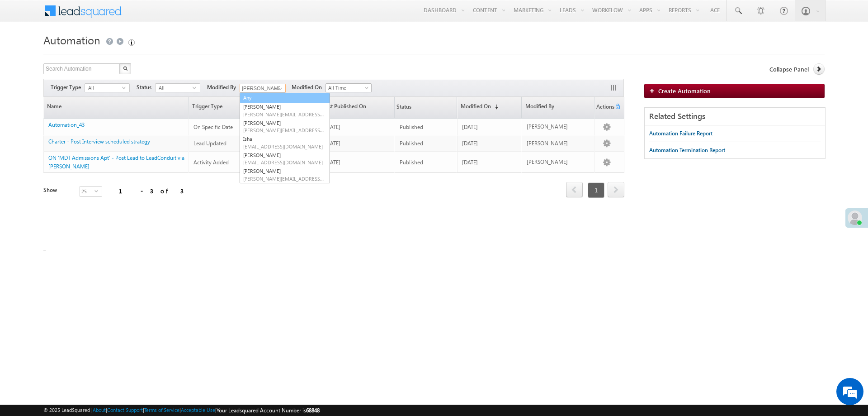  What do you see at coordinates (87, 191) in the screenshot?
I see `span: 25` at bounding box center [87, 191].